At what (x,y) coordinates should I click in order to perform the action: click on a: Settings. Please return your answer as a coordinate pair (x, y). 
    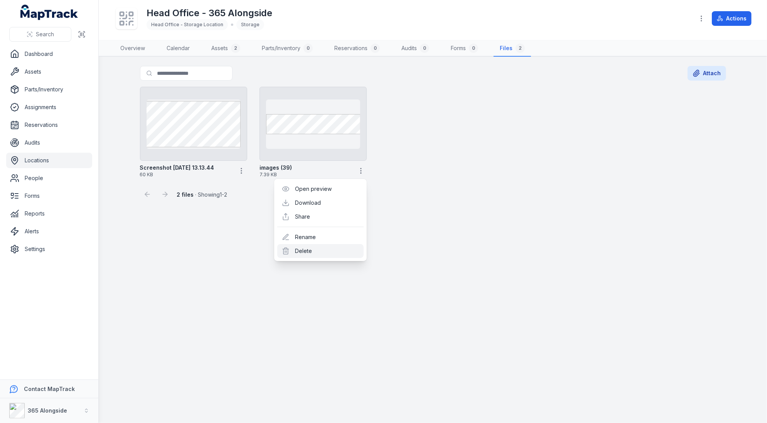
    Looking at the image, I should click on (49, 249).